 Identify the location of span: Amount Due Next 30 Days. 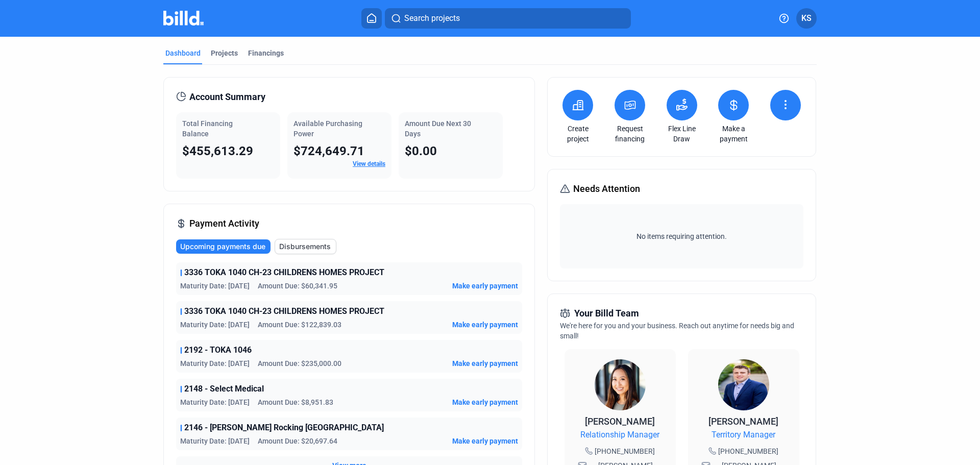
(438, 129).